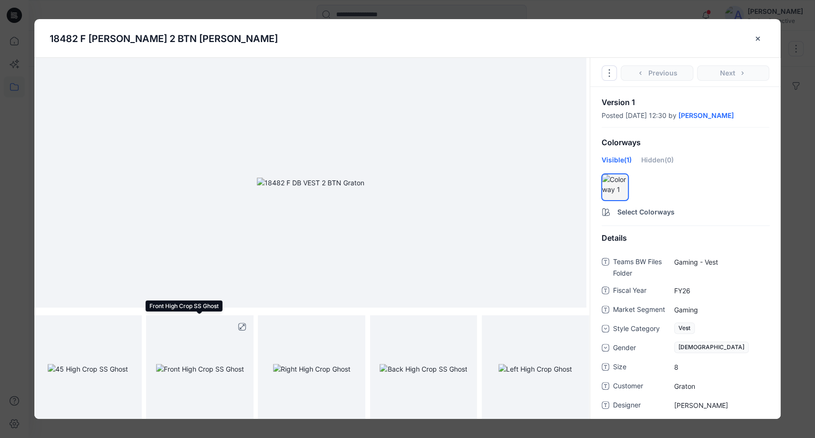 The width and height of the screenshot is (815, 438). I want to click on button: close-btn, so click(757, 39).